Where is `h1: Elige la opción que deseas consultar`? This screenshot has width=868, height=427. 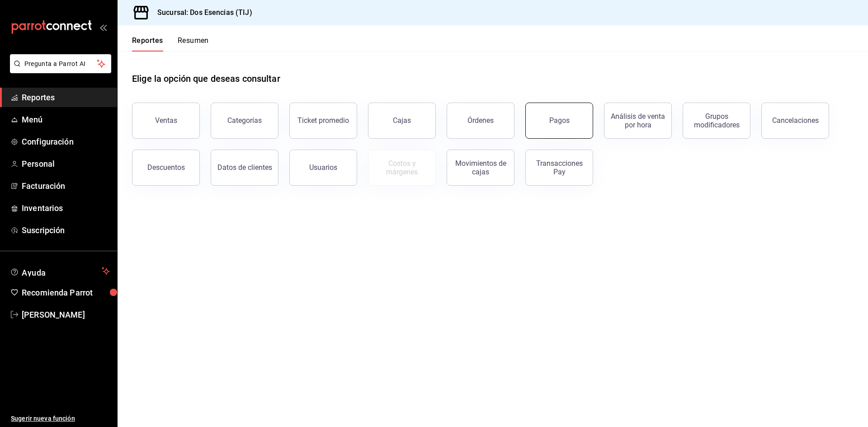 h1: Elige la opción que deseas consultar is located at coordinates (206, 78).